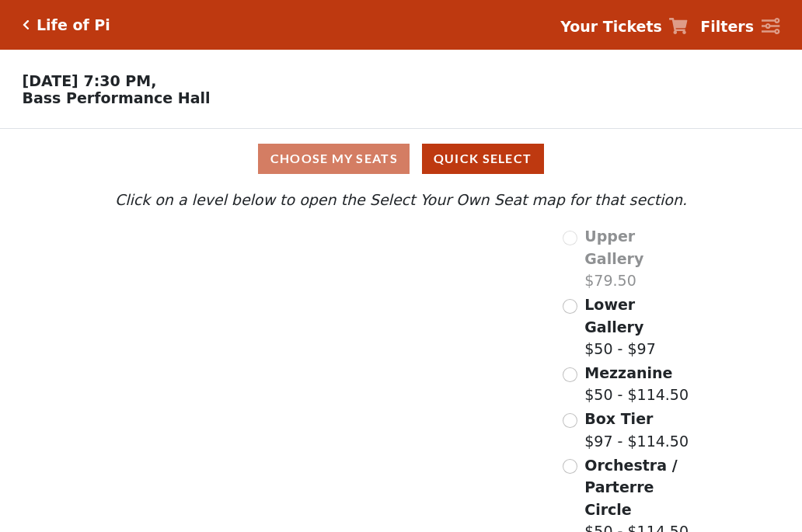 Image resolution: width=802 pixels, height=532 pixels. Describe the element at coordinates (739, 27) in the screenshot. I see `a: Filters` at that location.